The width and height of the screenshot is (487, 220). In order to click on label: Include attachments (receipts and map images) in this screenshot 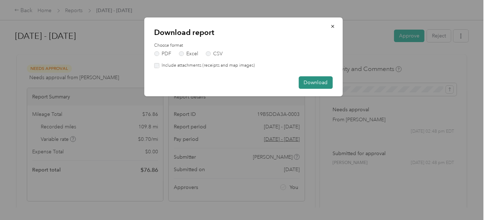, I will do `click(207, 66)`.